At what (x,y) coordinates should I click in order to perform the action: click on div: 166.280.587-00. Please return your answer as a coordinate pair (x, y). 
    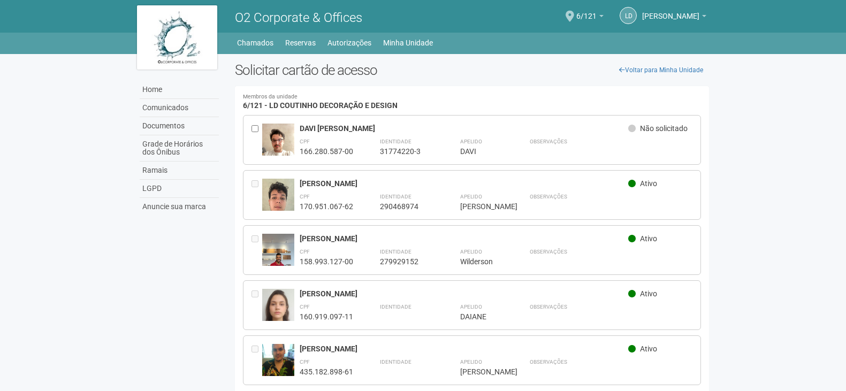
    Looking at the image, I should click on (326, 151).